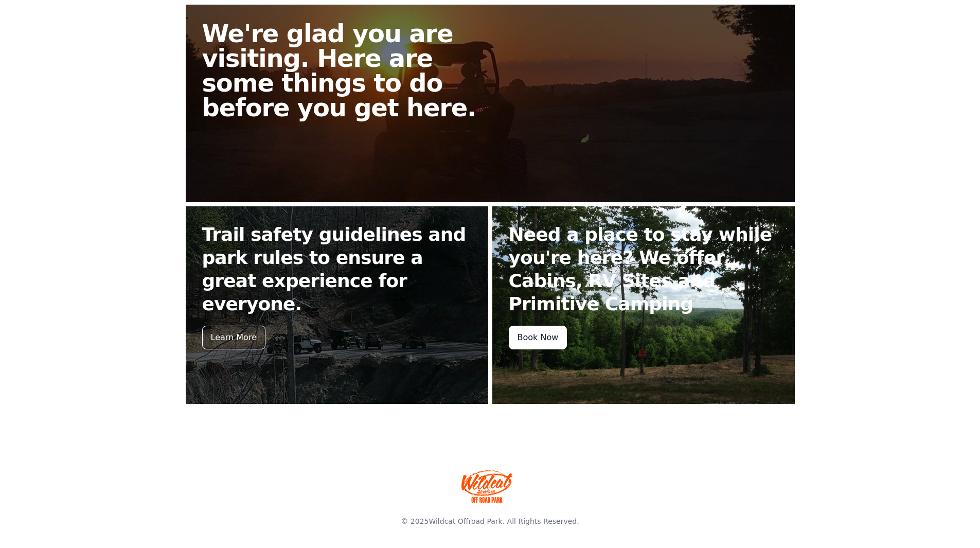 The width and height of the screenshot is (980, 548). Describe the element at coordinates (337, 305) in the screenshot. I see `a: Trail safety guidelines and park rules to ensure a great experience for everyone. Learn More` at that location.